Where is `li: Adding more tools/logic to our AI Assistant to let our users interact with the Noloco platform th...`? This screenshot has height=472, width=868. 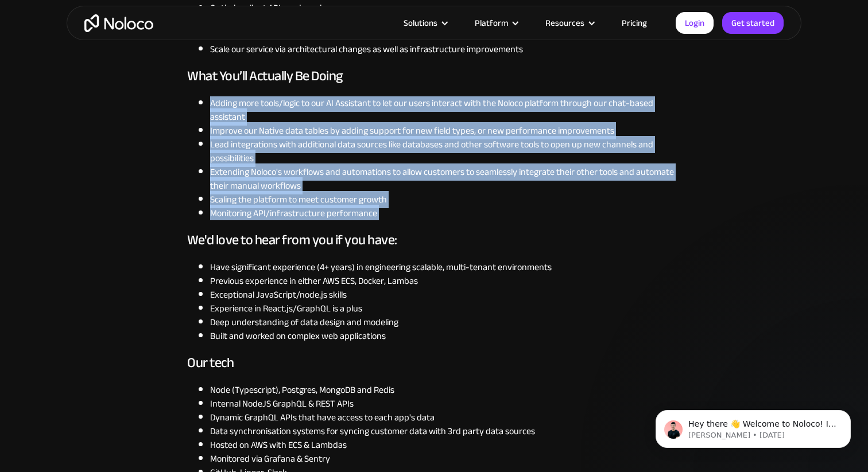
li: Adding more tools/logic to our AI Assistant to let our users interact with the Noloco platform th... is located at coordinates (446, 110).